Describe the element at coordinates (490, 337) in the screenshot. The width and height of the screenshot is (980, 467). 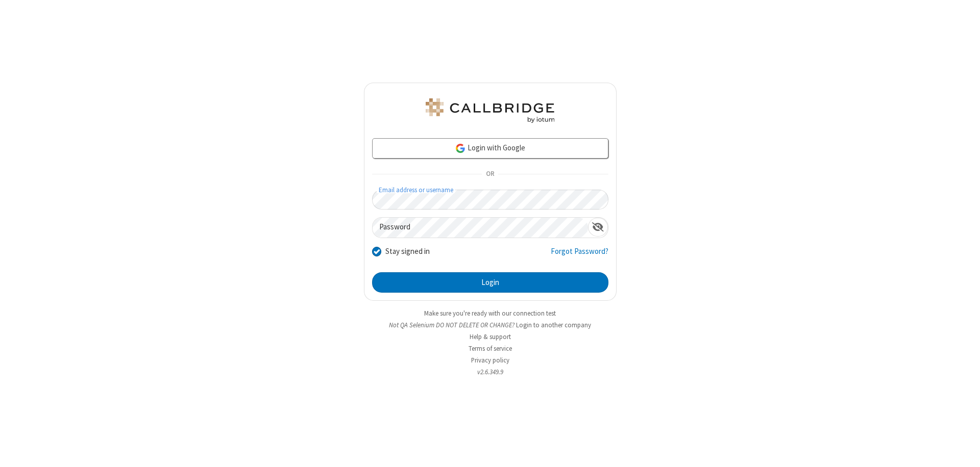
I see `a: Help & support` at that location.